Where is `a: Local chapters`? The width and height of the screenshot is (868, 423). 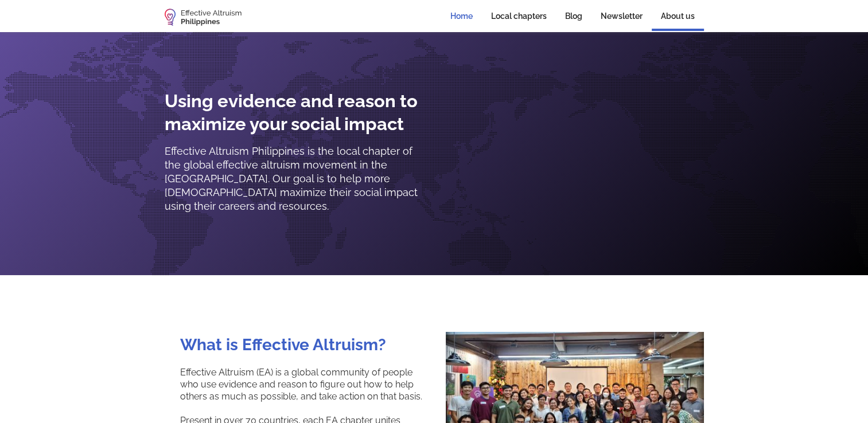
a: Local chapters is located at coordinates (519, 16).